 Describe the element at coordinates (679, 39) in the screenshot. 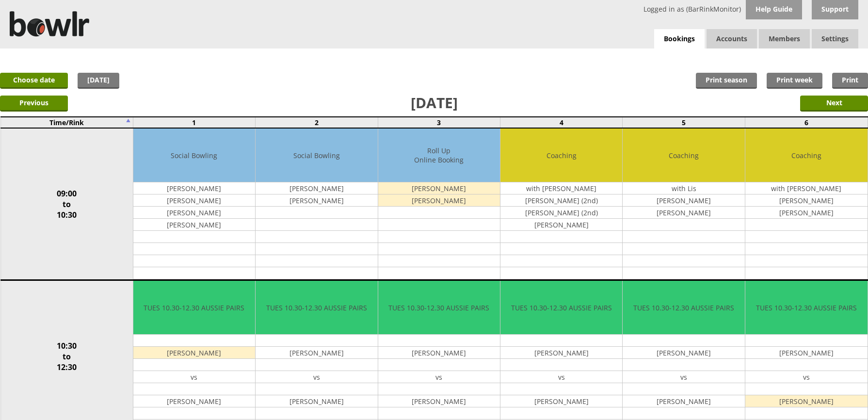

I see `a: Bookings` at that location.